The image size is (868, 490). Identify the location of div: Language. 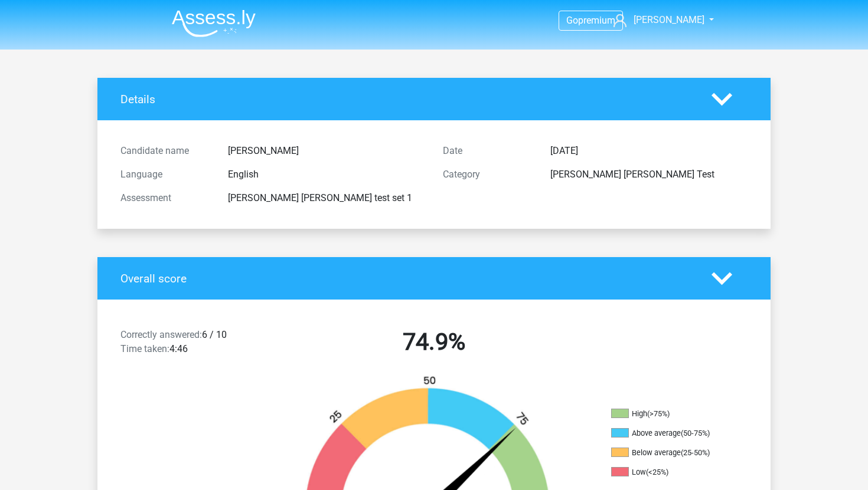
(165, 174).